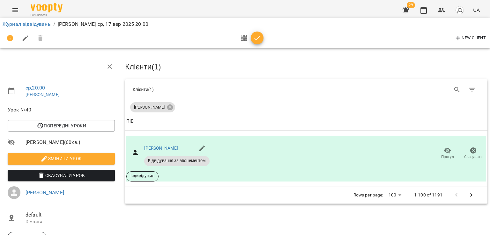 The height and width of the screenshot is (235, 490). I want to click on button: Search, so click(457, 90).